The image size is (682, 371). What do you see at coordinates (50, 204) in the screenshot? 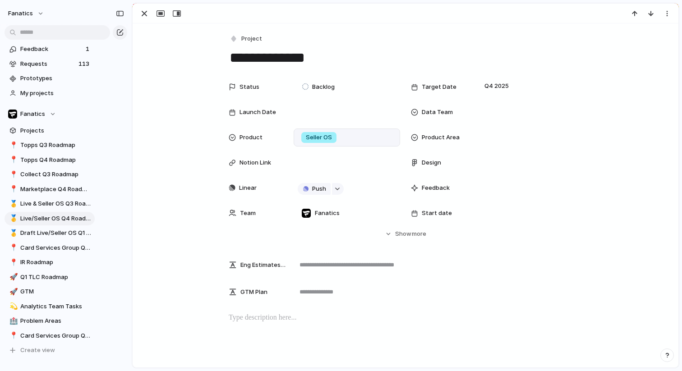
I see `div: 🥇Live & Seller OS Q3 Roadmap` at bounding box center [50, 204].